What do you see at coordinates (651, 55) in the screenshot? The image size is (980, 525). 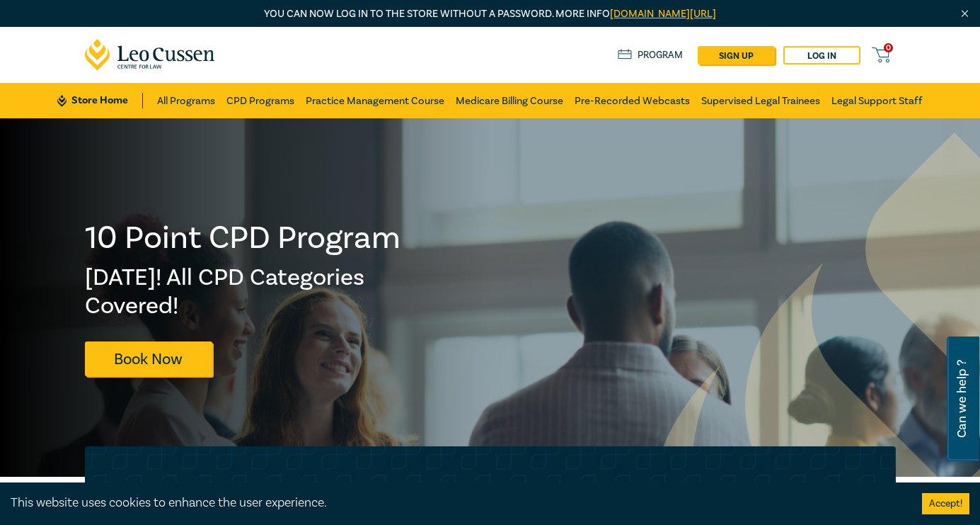 I see `a: Program` at bounding box center [651, 55].